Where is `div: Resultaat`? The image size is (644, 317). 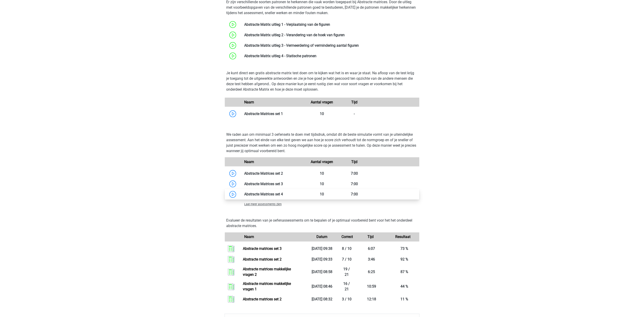
div: Resultaat is located at coordinates (403, 237).